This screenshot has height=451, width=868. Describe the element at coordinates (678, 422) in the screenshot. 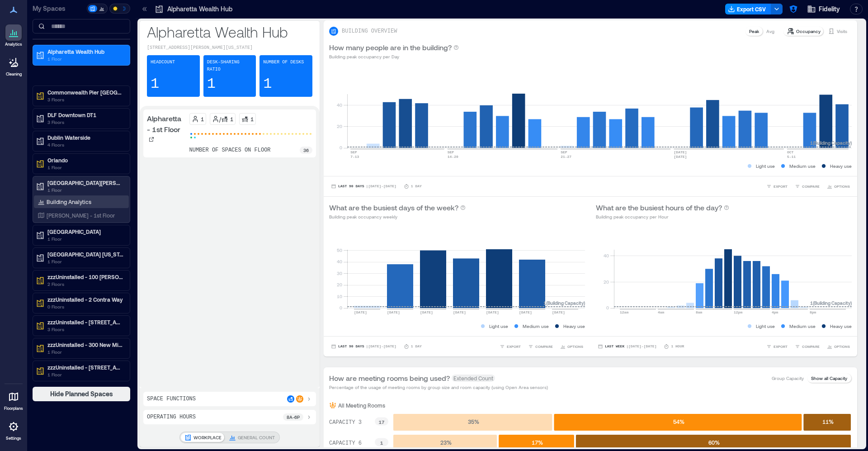

I see `text: 54 %` at that location.